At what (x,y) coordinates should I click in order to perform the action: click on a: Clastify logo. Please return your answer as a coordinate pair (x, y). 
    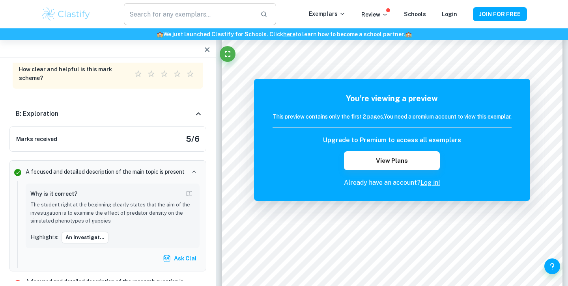
    Looking at the image, I should click on (66, 14).